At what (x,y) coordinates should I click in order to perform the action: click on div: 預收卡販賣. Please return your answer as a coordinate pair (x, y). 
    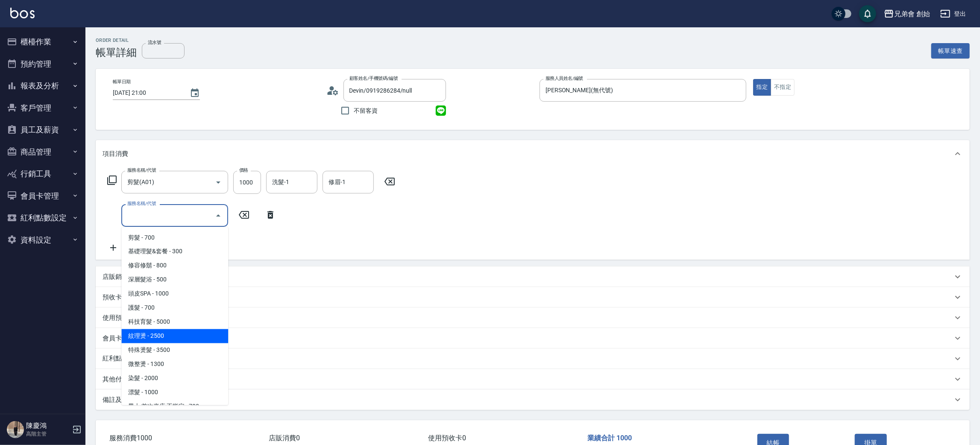
    Looking at the image, I should click on (532, 297).